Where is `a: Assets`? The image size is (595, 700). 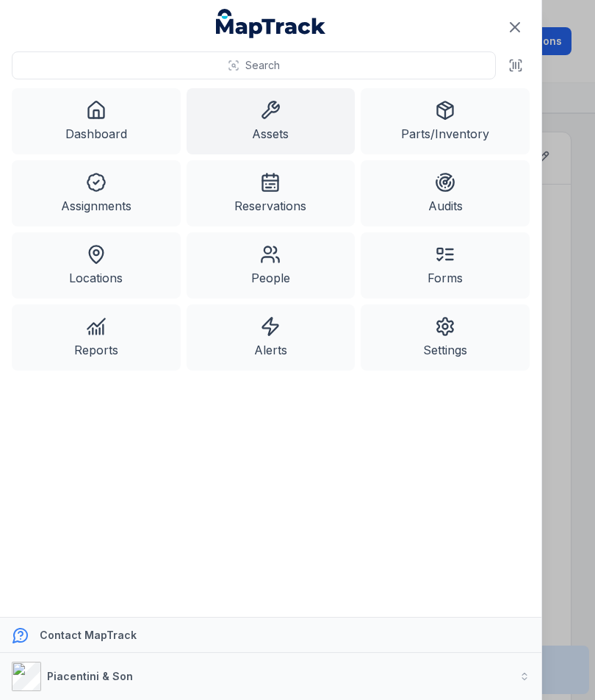 a: Assets is located at coordinates (271, 121).